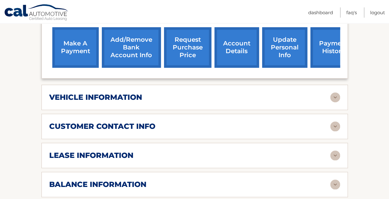  I want to click on h2: lease information, so click(91, 156).